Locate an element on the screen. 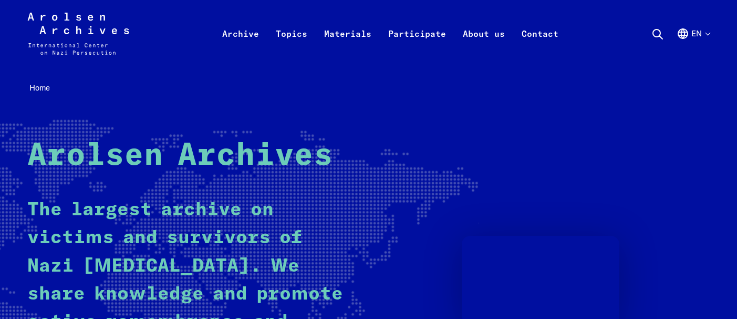 The image size is (737, 319). span: Home is located at coordinates (39, 87).